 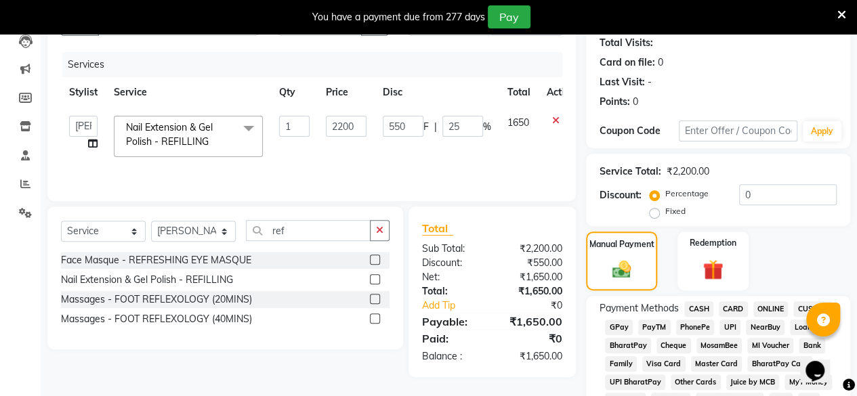 What do you see at coordinates (509, 17) in the screenshot?
I see `button: Pay` at bounding box center [509, 17].